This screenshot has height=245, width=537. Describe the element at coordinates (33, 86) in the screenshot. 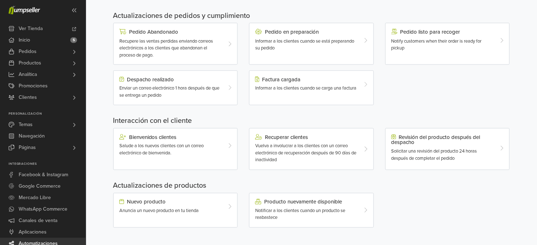

I see `span: Promociones` at that location.